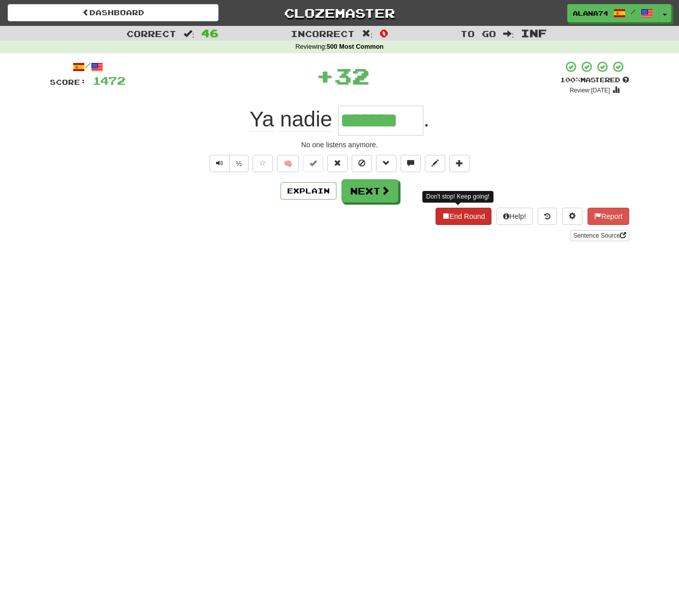 Image resolution: width=679 pixels, height=616 pixels. What do you see at coordinates (547, 216) in the screenshot?
I see `button: Round history (alt+y)` at bounding box center [547, 216].